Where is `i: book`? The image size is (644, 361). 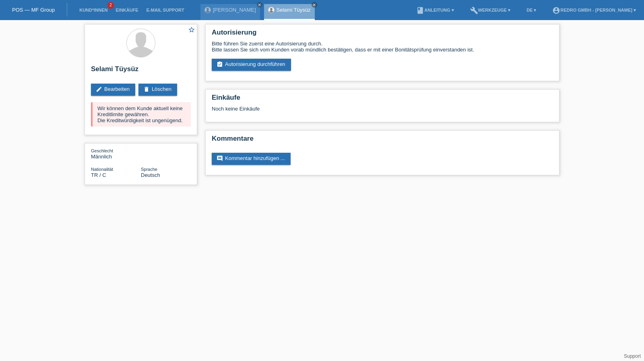
i: book is located at coordinates (421, 11).